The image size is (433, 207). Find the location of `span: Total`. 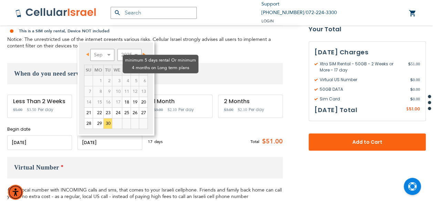

span: Total is located at coordinates (255, 142).